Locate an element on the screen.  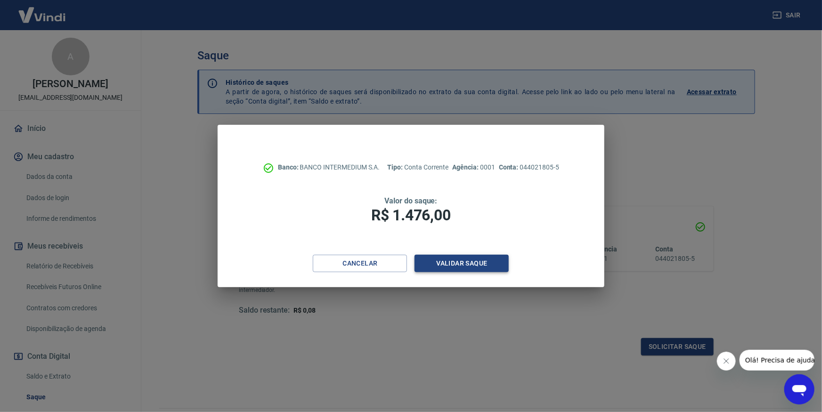
span: Valor do saque: is located at coordinates (411, 201).